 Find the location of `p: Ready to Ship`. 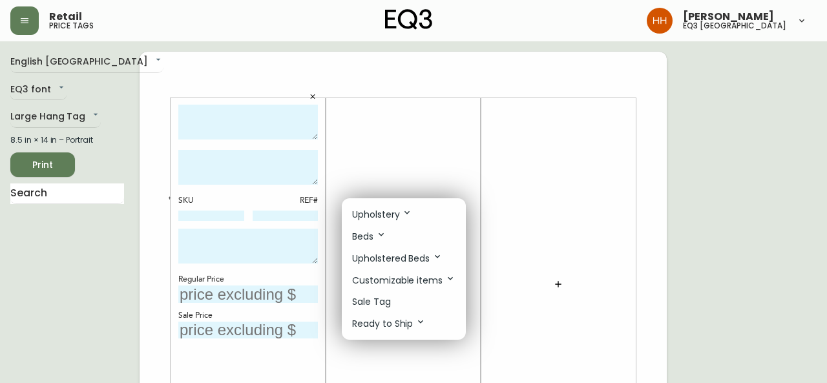

p: Ready to Ship is located at coordinates (389, 324).